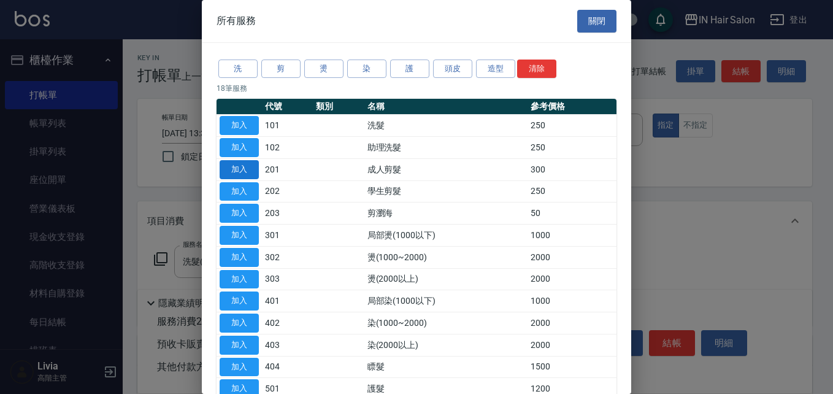 Image resolution: width=833 pixels, height=394 pixels. Describe the element at coordinates (287, 301) in the screenshot. I see `td: 401` at that location.